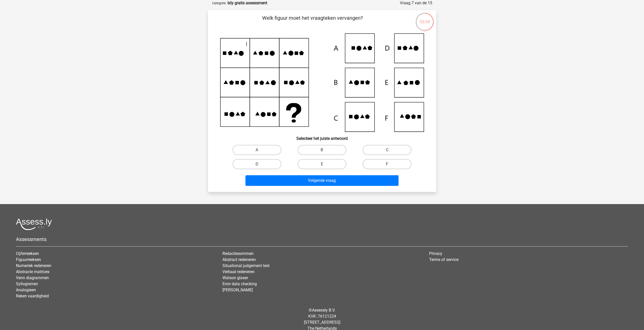  Describe the element at coordinates (33, 277) in the screenshot. I see `a: Venn diagrammen` at that location.